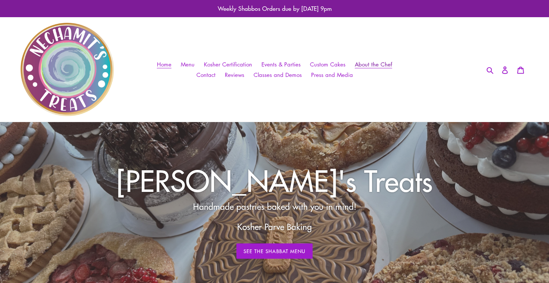  What do you see at coordinates (332, 75) in the screenshot?
I see `a: Press and Media` at bounding box center [332, 75].